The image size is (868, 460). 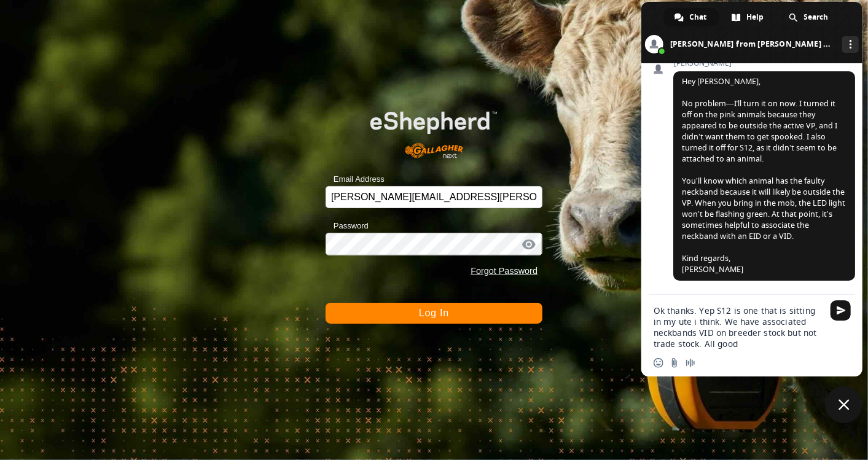 I want to click on div: Help, so click(x=748, y=17).